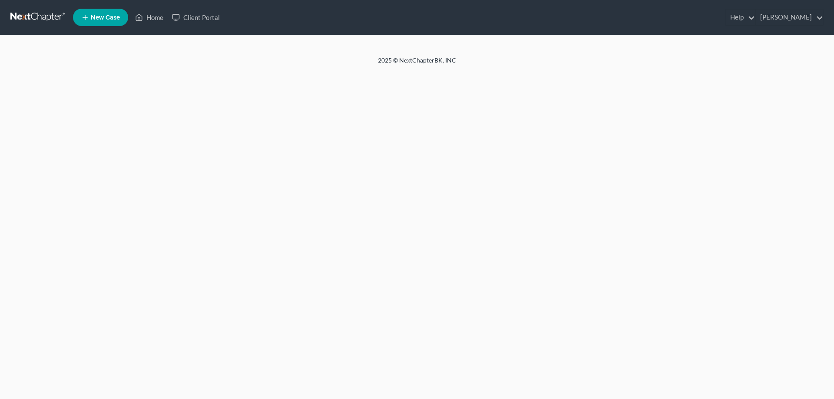 This screenshot has height=399, width=834. What do you see at coordinates (417, 64) in the screenshot?
I see `div: 2025 © NextChapterBK, INC` at bounding box center [417, 64].